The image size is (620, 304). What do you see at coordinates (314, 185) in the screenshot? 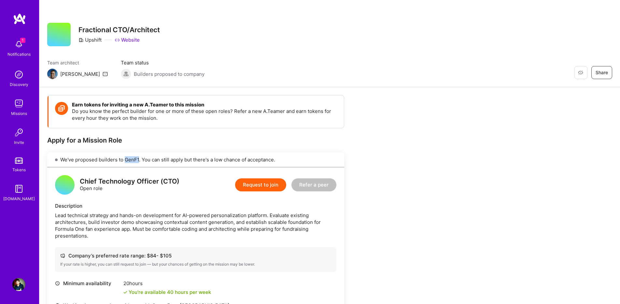
I see `button: Refer a peer` at bounding box center [314, 185].